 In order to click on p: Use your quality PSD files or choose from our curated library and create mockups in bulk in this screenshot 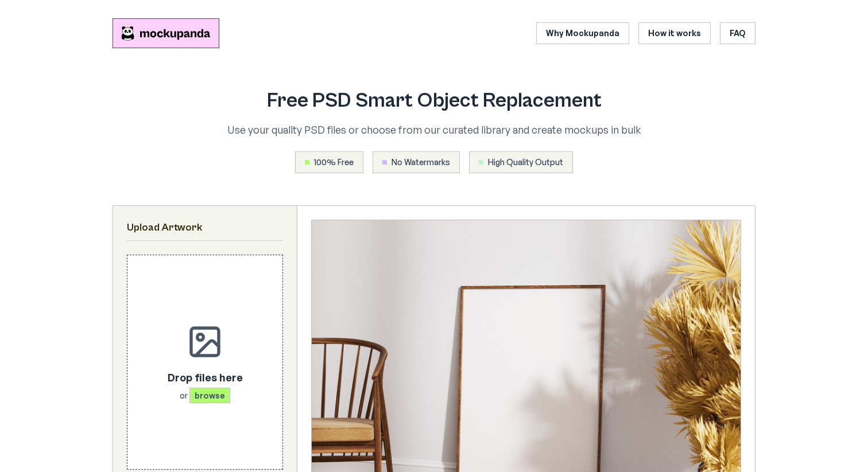, I will do `click(434, 130)`.